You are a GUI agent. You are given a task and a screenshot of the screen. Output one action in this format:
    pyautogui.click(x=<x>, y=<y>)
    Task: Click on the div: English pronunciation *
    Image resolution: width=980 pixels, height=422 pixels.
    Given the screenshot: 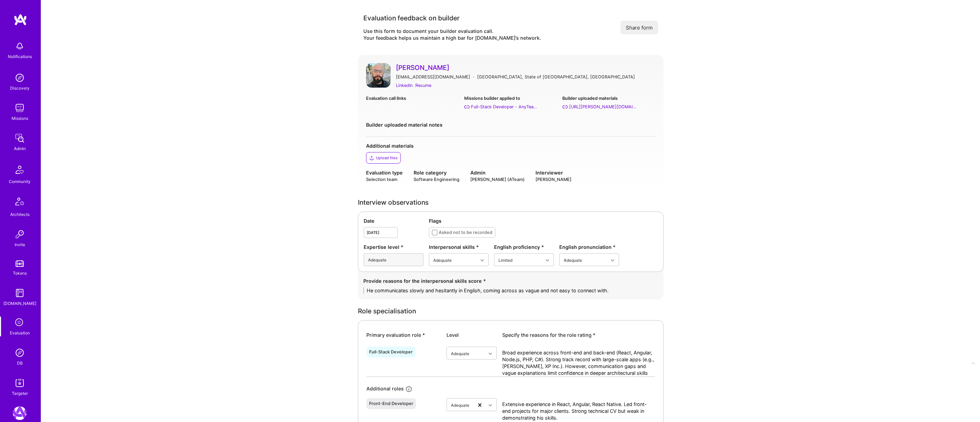 What is the action you would take?
    pyautogui.click(x=589, y=247)
    